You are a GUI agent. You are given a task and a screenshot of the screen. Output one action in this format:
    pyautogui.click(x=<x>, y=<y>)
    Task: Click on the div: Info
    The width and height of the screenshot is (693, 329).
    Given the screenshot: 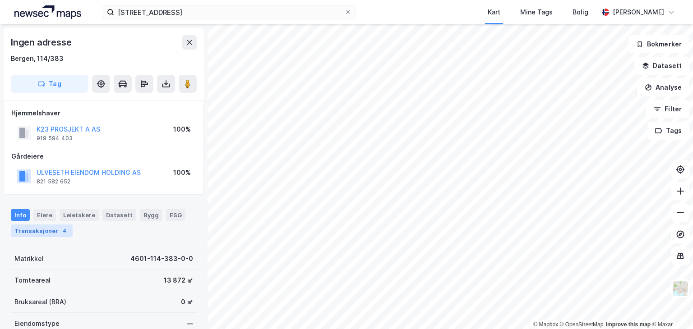 What is the action you would take?
    pyautogui.click(x=20, y=215)
    